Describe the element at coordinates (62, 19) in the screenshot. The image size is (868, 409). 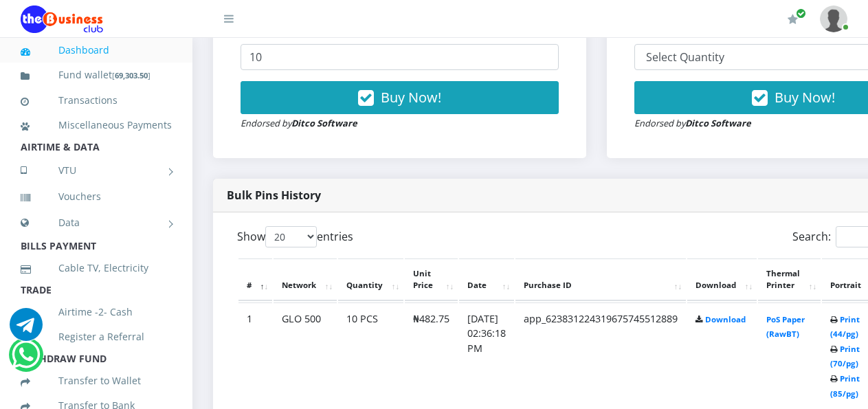
I see `img: Logo` at that location.